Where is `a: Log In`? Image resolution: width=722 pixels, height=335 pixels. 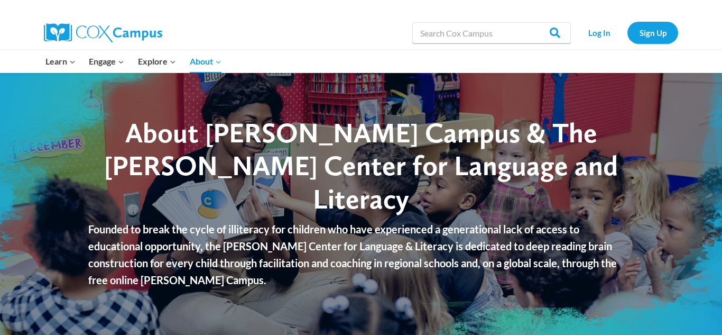 a: Log In is located at coordinates (599, 32).